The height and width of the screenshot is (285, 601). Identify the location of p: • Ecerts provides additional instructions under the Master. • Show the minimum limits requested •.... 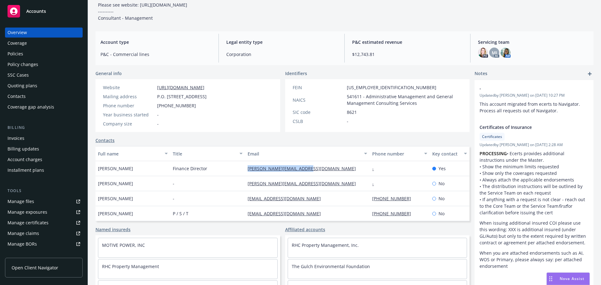
(534, 183).